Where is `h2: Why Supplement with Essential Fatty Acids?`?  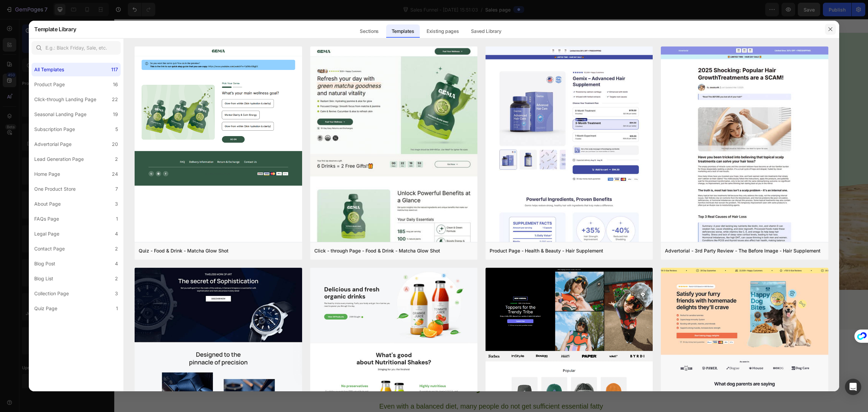 h2: Why Supplement with Essential Fatty Acids? is located at coordinates (377, 356).